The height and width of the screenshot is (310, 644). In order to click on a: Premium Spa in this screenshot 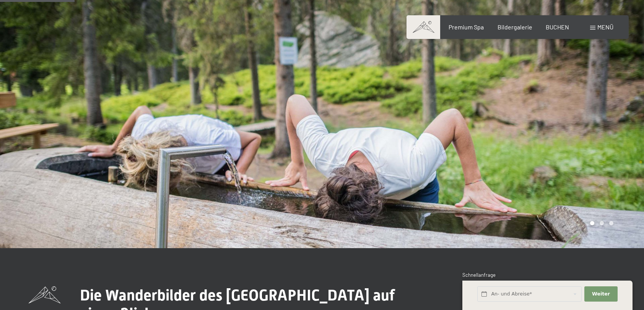, I will do `click(466, 27)`.